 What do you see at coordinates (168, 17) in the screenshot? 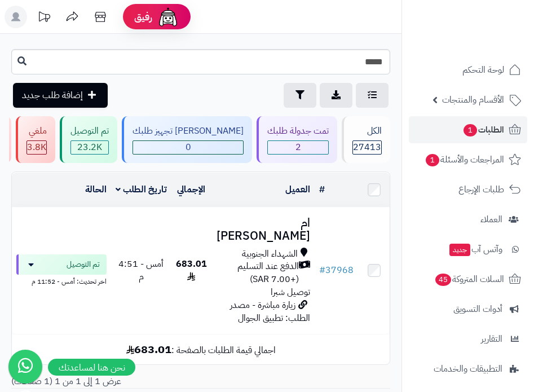
I see `img: ai-face.png` at bounding box center [168, 17].